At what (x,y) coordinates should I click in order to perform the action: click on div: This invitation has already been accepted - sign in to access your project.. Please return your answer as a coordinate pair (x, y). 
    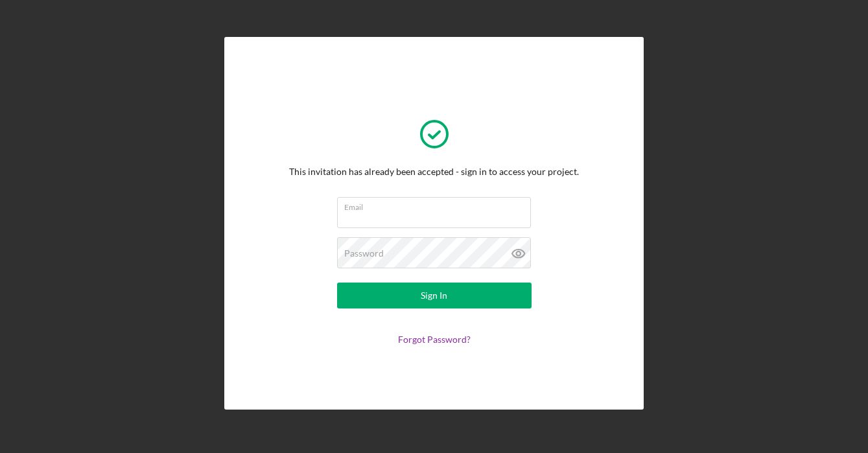
    Looking at the image, I should click on (434, 172).